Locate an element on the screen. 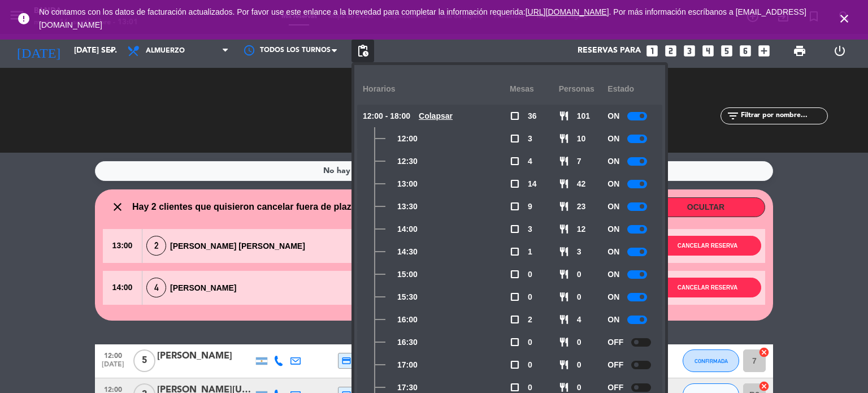 This screenshot has width=868, height=393. i: looks_5 is located at coordinates (726, 51).